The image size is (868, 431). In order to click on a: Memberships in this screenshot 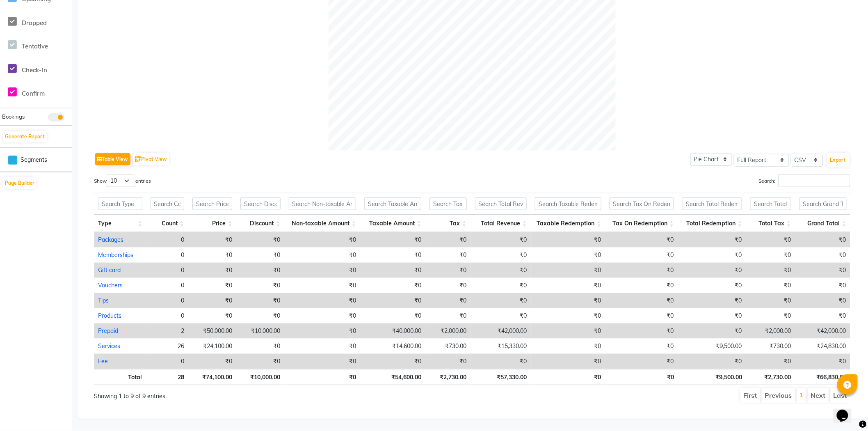, I will do `click(116, 255)`.